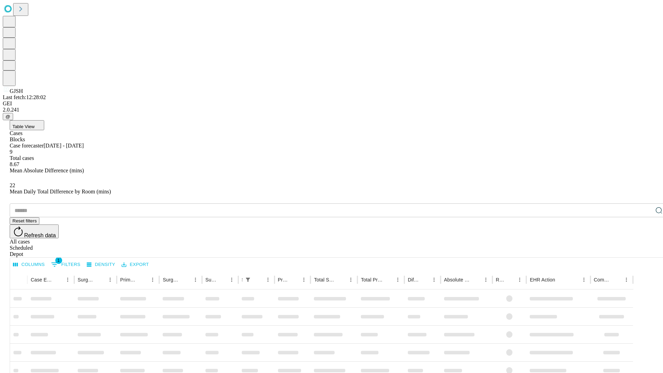 This screenshot has height=373, width=663. I want to click on div: Absolute Difference, so click(457, 280).